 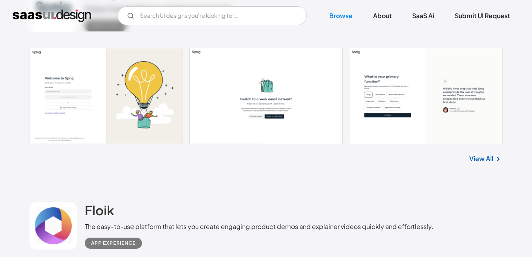 What do you see at coordinates (259, 227) in the screenshot?
I see `div: The easy-to-use platform that lets you create engaging product demos and explainer videos quickly...` at bounding box center [259, 227].